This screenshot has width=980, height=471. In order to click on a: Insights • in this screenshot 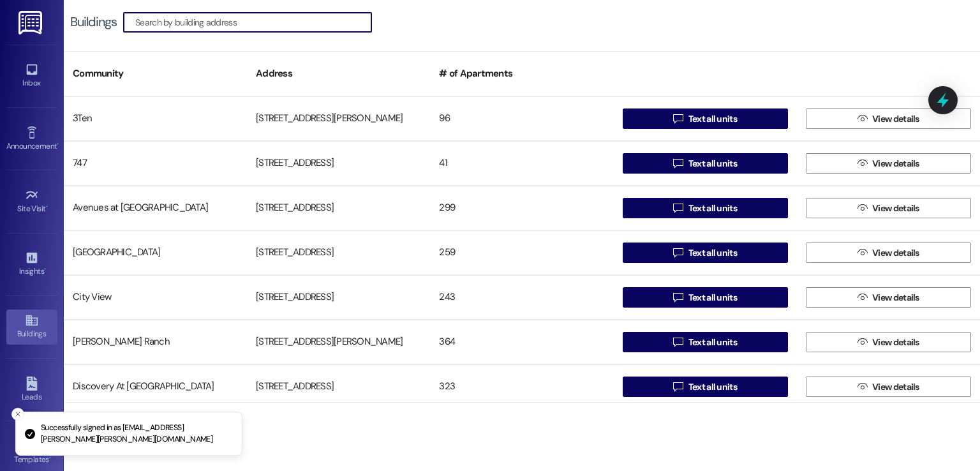, I will do `click(32, 264)`.